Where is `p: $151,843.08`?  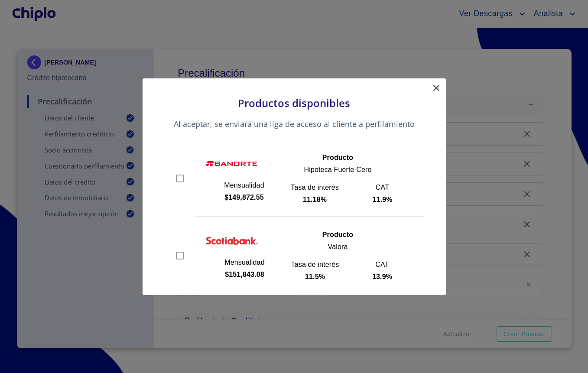
p: $151,843.08 is located at coordinates (245, 275).